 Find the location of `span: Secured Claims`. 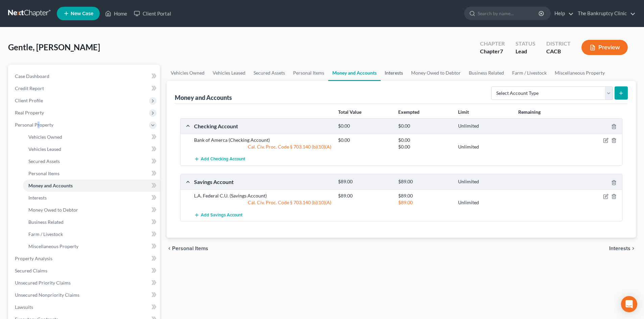

span: Secured Claims is located at coordinates (31, 271).